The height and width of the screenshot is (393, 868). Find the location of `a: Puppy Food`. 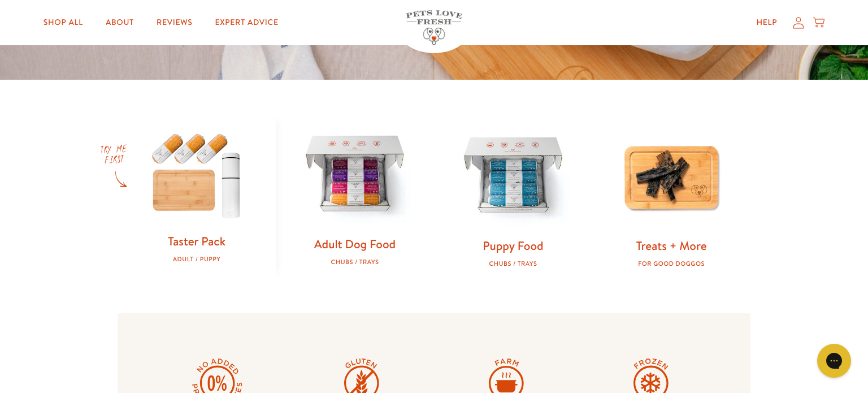

a: Puppy Food is located at coordinates (513, 245).